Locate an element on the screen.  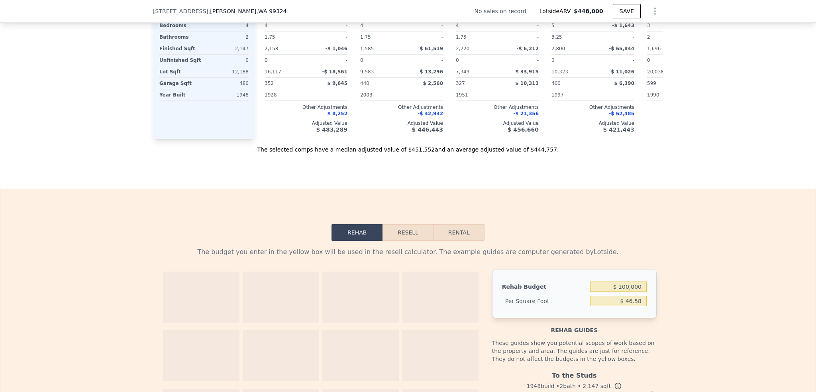
span: 1,696 is located at coordinates (654, 49).